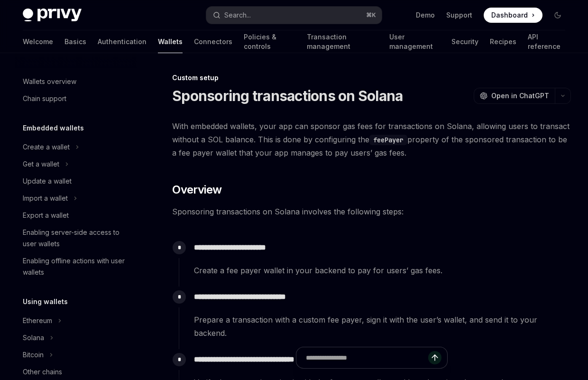  Describe the element at coordinates (76, 215) in the screenshot. I see `a: Export a wallet` at that location.